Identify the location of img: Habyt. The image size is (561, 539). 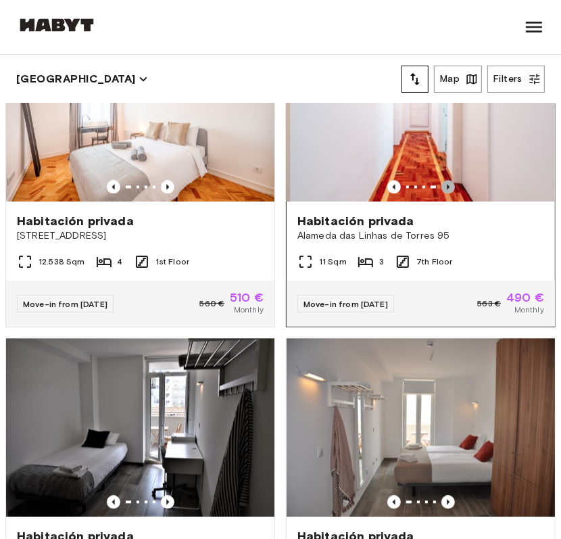
(57, 25).